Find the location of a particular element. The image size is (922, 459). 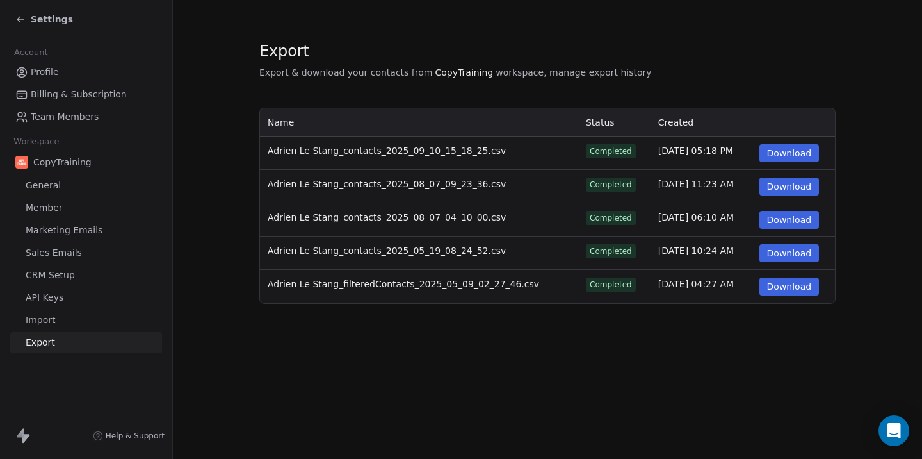

span: Adrien Le Stang_contacts_2025_08_07_09_23_36.csv is located at coordinates (387, 184).